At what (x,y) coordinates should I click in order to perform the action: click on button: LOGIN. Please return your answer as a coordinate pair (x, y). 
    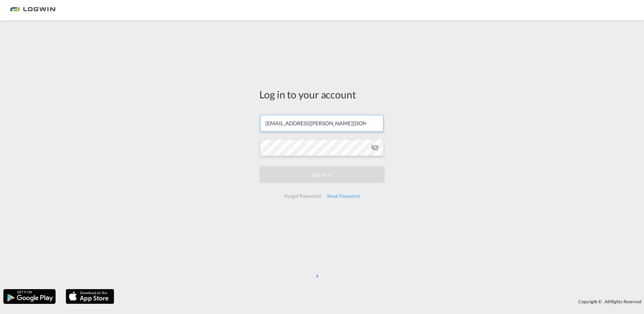
    Looking at the image, I should click on (322, 175).